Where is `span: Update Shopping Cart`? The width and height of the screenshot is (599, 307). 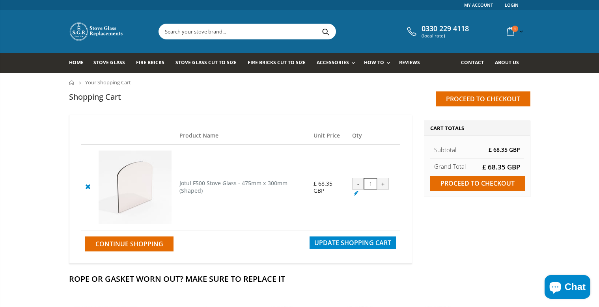 span: Update Shopping Cart is located at coordinates (352, 243).